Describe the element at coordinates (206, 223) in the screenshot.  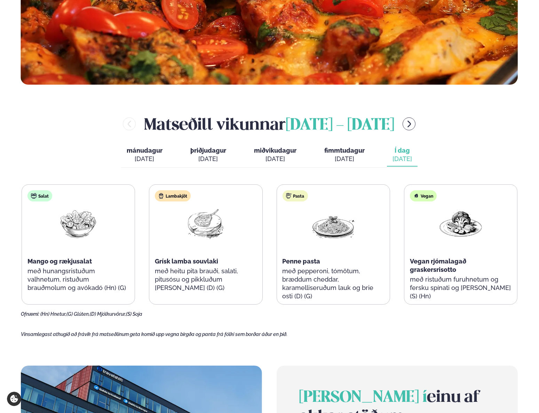
I see `img: Lamb-Meat.png` at that location.